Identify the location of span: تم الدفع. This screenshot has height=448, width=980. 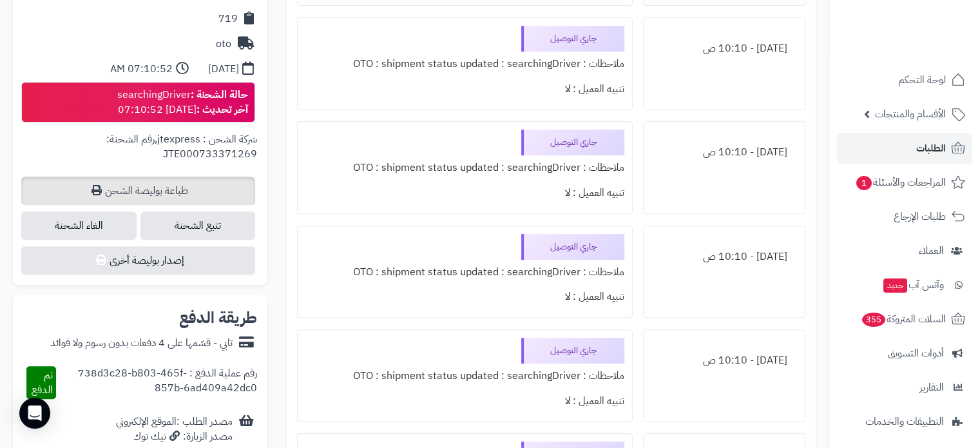
(42, 382).